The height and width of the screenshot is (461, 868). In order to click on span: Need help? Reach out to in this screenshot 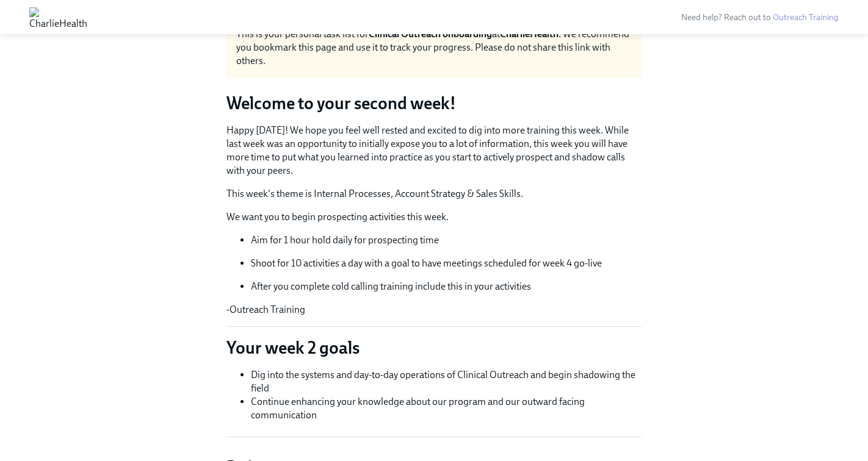, I will do `click(760, 17)`.